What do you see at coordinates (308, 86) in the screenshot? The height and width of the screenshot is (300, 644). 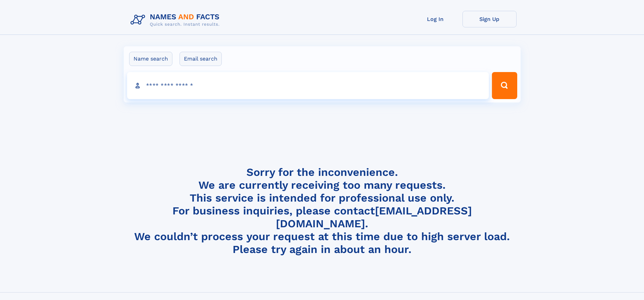 I see `input: search input` at bounding box center [308, 86].